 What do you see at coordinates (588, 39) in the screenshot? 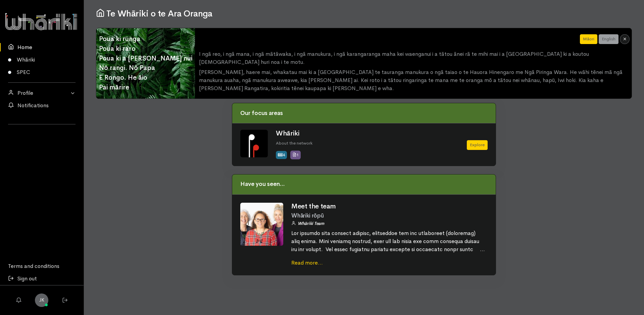
I see `button: Māori` at bounding box center [588, 39].